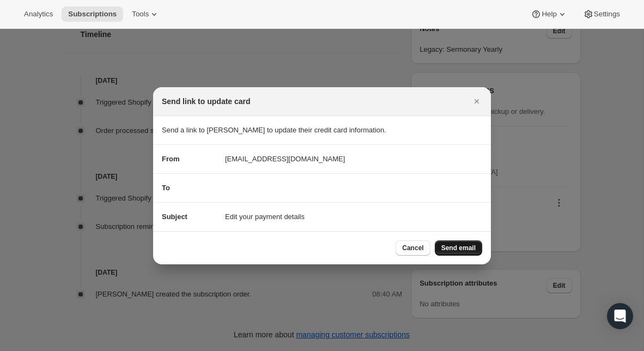 Image resolution: width=644 pixels, height=351 pixels. What do you see at coordinates (140, 14) in the screenshot?
I see `span: Tools` at bounding box center [140, 14].